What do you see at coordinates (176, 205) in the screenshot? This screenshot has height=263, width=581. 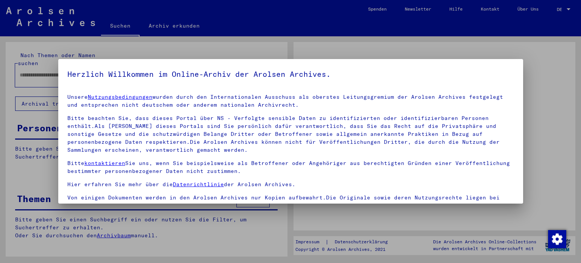 I see `a: kontaktieren Sie uns` at bounding box center [176, 205].